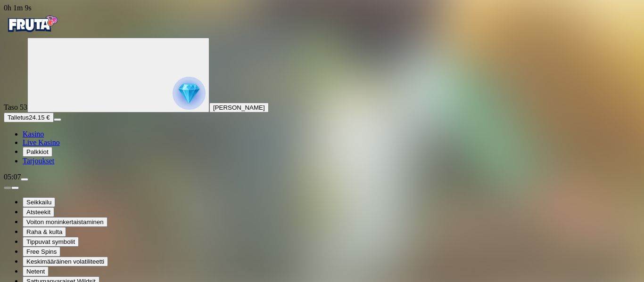  Describe the element at coordinates (12, 177) in the screenshot. I see `span: 05:07` at that location.